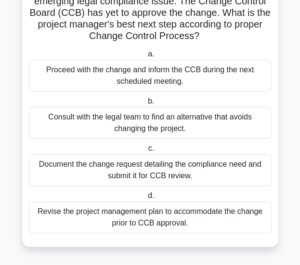 The height and width of the screenshot is (265, 300). Describe the element at coordinates (150, 218) in the screenshot. I see `div: Revise the project management plan to accommodate the change prior to CCB approval.` at that location.